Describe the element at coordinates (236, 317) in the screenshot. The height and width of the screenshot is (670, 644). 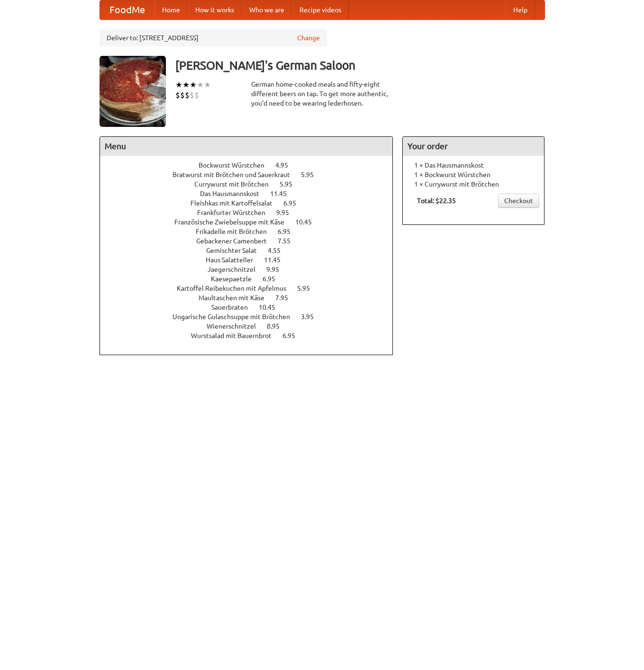
I see `span: Ungarische Gulaschsuppe mit Brötchen` at that location.